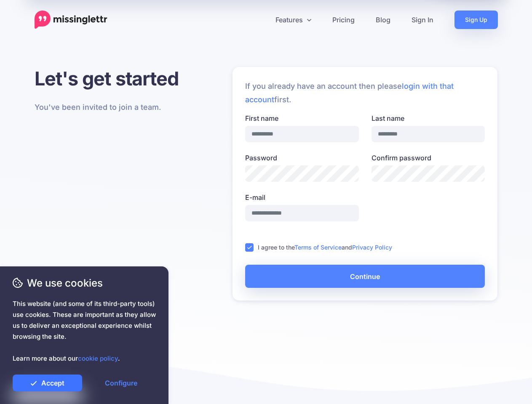 The width and height of the screenshot is (532, 404). Describe the element at coordinates (364, 276) in the screenshot. I see `button: Continue` at that location.